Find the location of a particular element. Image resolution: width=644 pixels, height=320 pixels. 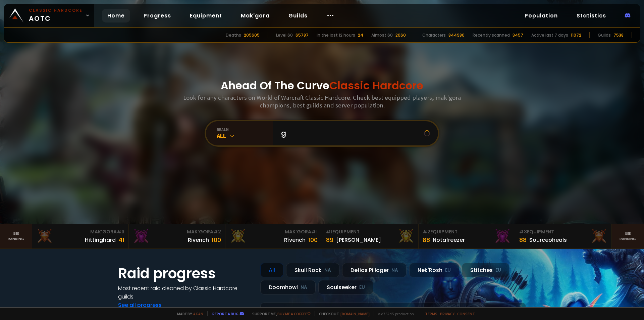

span: v. d752d5 - production is located at coordinates (394, 313).